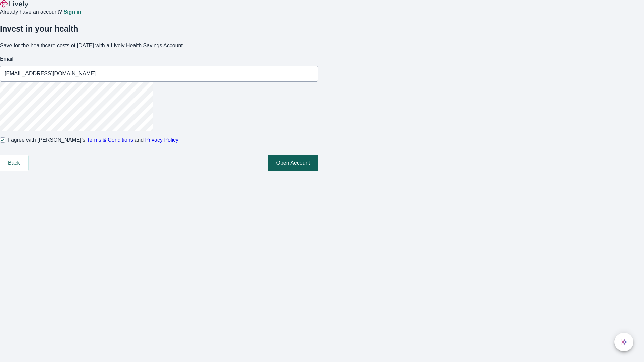  What do you see at coordinates (624, 342) in the screenshot?
I see `svg: Lively AI Assistant` at bounding box center [624, 342].